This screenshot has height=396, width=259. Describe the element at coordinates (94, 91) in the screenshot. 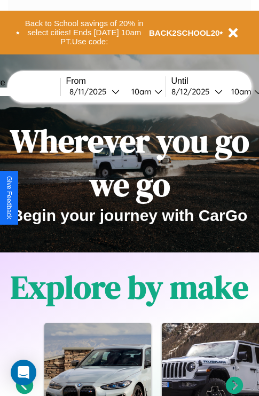

I see `button: 8/11/2025` at that location.